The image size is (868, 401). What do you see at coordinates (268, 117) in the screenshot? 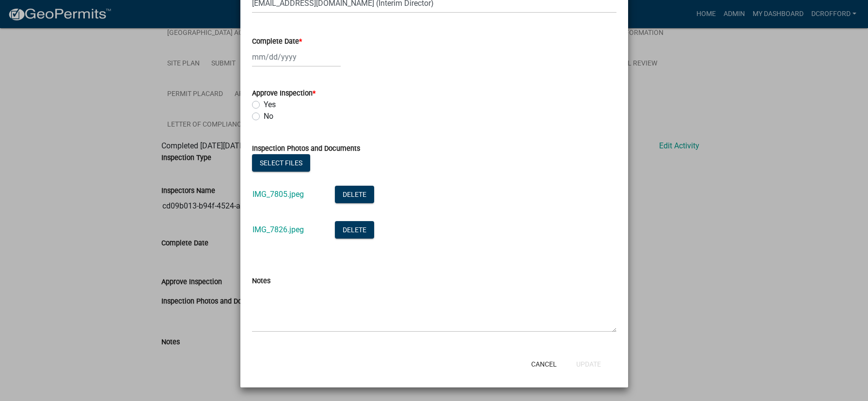
I see `label: No` at bounding box center [268, 117].